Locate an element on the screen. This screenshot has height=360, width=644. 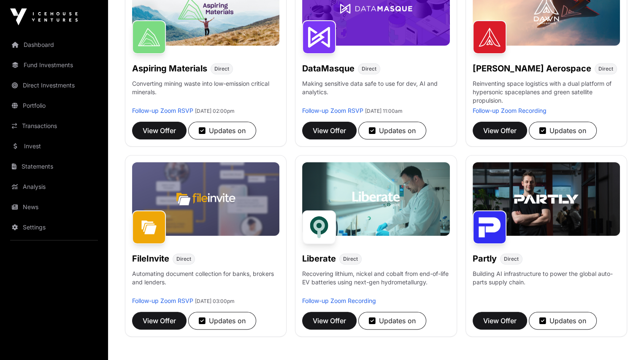
img: DataMasque is located at coordinates (319, 37).